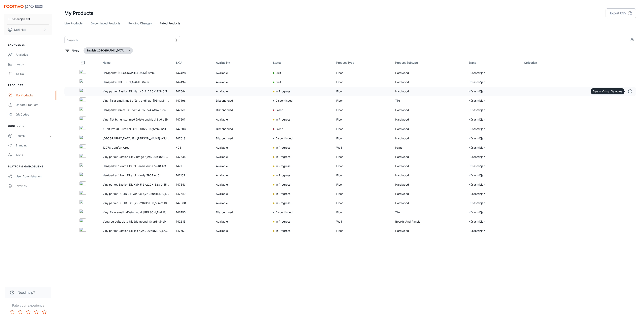 This screenshot has height=319, width=644. What do you see at coordinates (284, 101) in the screenshot?
I see `p: Discontinued` at bounding box center [284, 101].